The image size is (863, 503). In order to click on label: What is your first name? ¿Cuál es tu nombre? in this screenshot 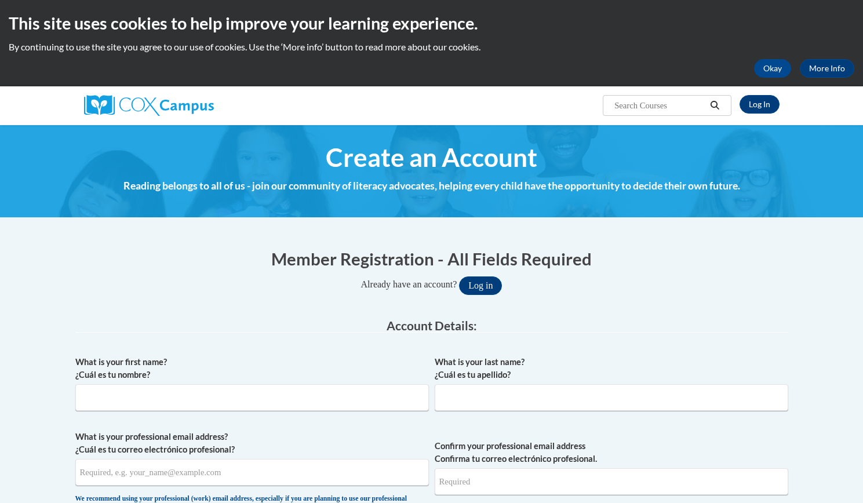, I will do `click(252, 369)`.